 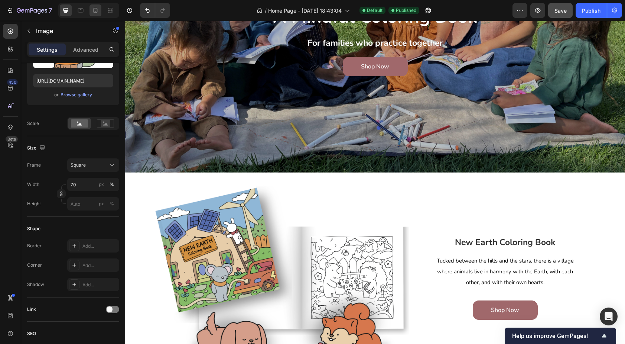 What do you see at coordinates (592, 10) in the screenshot?
I see `button: Publish` at bounding box center [592, 10].